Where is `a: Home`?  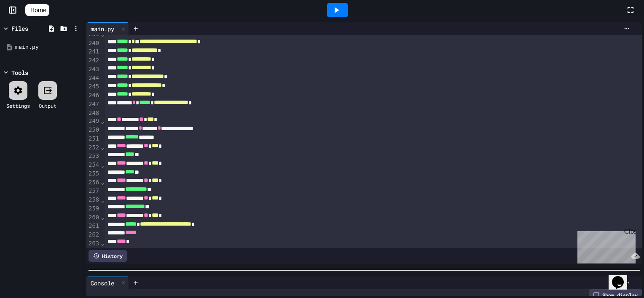
a: Home is located at coordinates (37, 10).